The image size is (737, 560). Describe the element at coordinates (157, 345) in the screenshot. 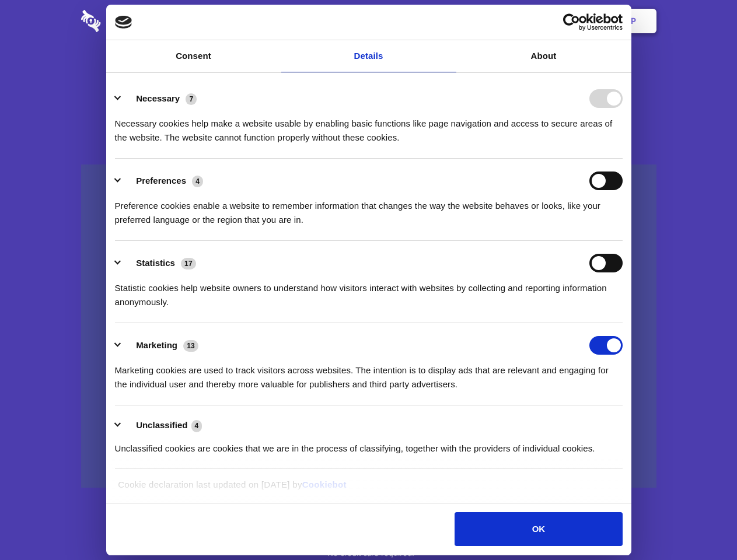

I see `label: Marketing` at that location.